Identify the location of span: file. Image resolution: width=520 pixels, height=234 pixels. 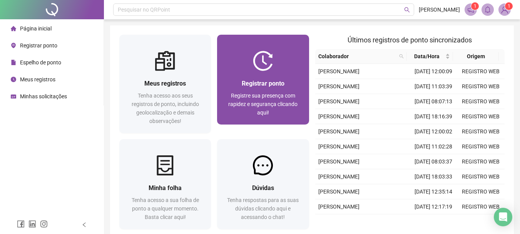
(13, 62).